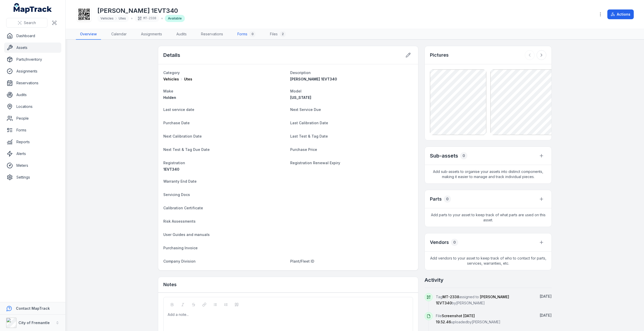 This screenshot has height=331, width=644. I want to click on div: Available, so click(175, 18).